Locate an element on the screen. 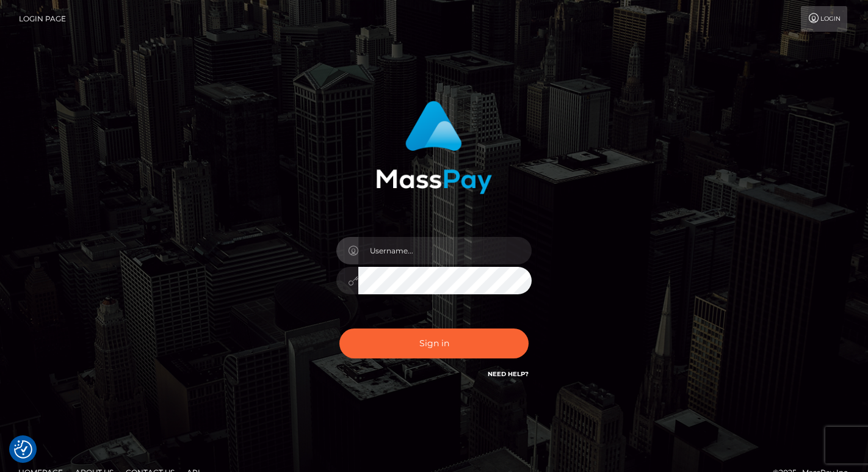 The height and width of the screenshot is (472, 868). img: MassPay Login is located at coordinates (434, 147).